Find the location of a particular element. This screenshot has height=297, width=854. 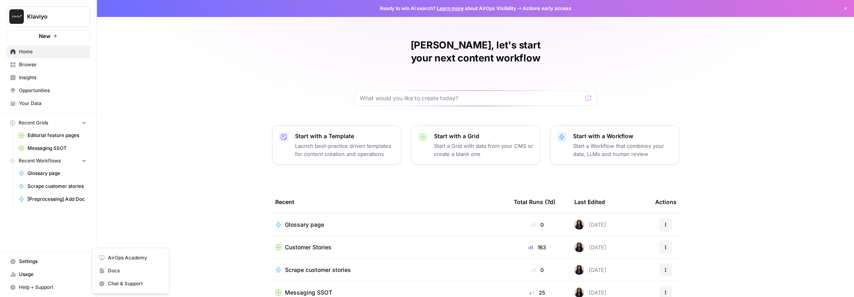

button: Help + Support is located at coordinates (48, 287).